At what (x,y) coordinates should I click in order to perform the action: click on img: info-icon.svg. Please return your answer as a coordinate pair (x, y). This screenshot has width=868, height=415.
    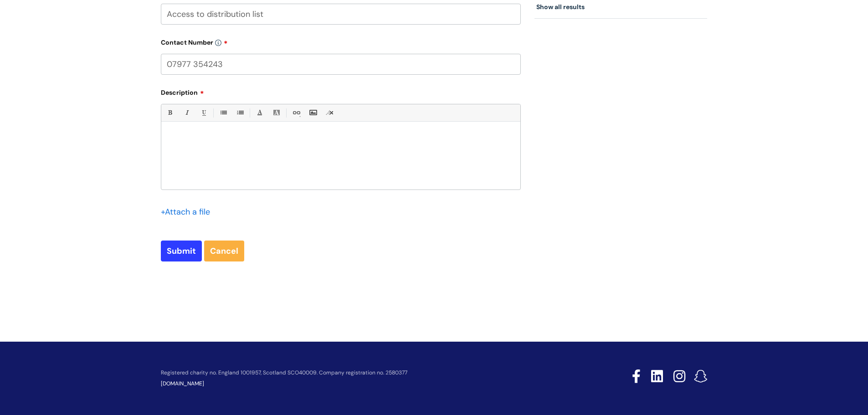
    Looking at the image, I should click on (218, 43).